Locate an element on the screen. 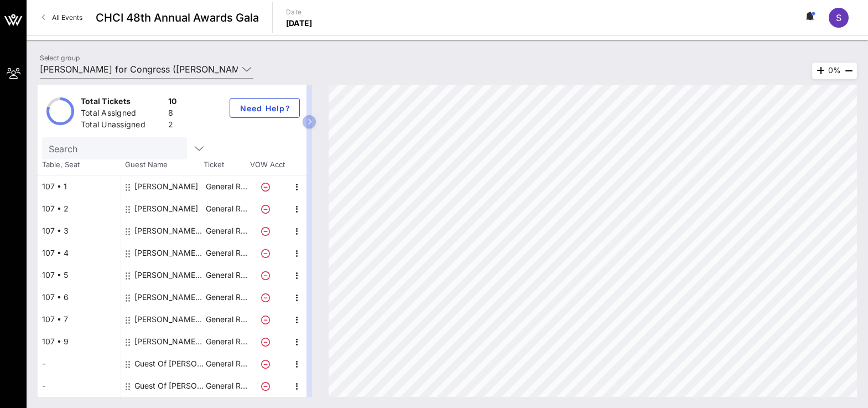 The image size is (868, 408). div: Angelica Razo Jeffries for Congress is located at coordinates (169, 341).